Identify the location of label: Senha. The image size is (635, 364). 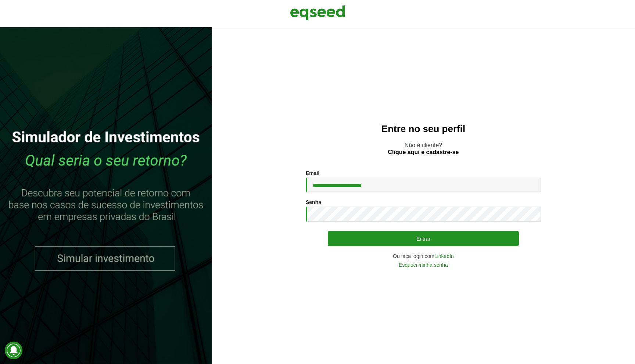
(314, 203).